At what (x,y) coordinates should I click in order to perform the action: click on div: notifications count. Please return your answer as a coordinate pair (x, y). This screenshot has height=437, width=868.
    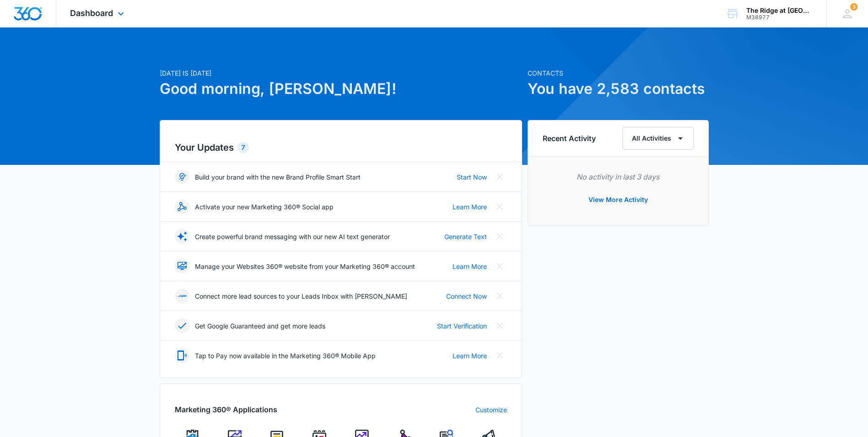
    Looking at the image, I should click on (854, 7).